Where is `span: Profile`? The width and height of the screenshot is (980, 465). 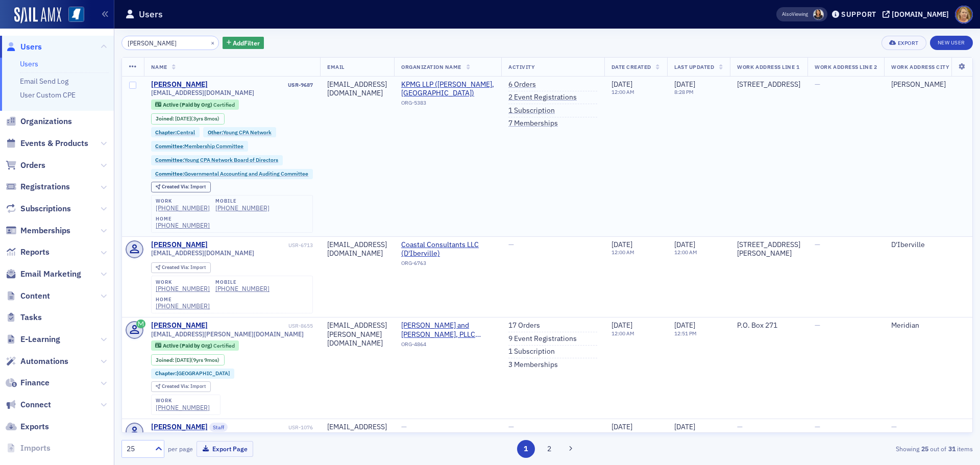 span: Profile is located at coordinates (964, 14).